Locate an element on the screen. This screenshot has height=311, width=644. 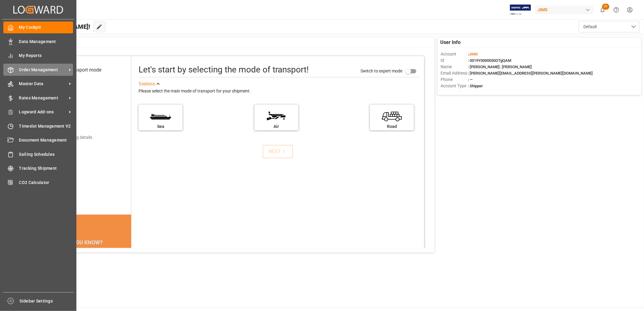
span: User Info is located at coordinates (450, 42).